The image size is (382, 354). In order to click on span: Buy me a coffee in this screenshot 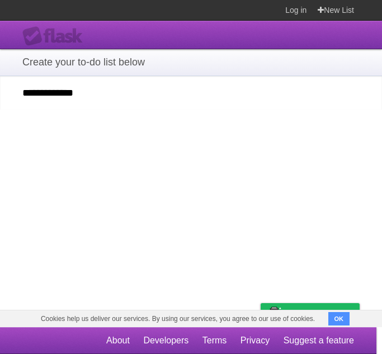, I will do `click(319, 313)`.